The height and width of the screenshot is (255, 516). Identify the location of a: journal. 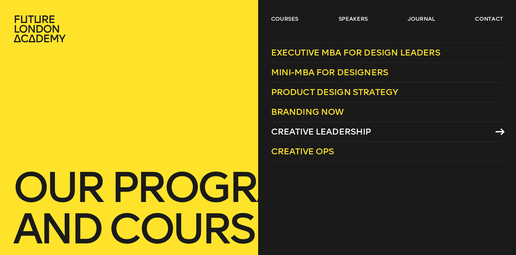
(421, 19).